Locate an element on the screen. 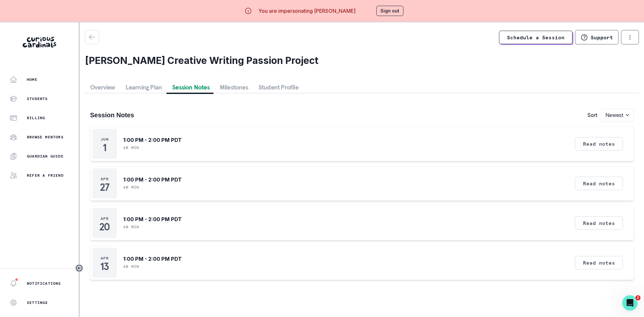 The width and height of the screenshot is (644, 317). button: options is located at coordinates (630, 37).